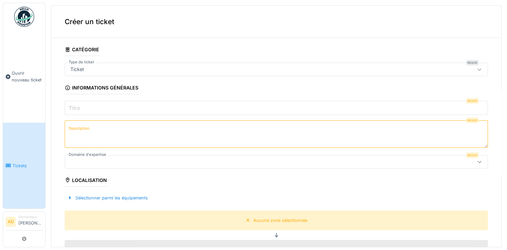 This screenshot has height=250, width=507. What do you see at coordinates (24, 17) in the screenshot?
I see `img: Badge_color-CXgf-gQk.svg` at bounding box center [24, 17].